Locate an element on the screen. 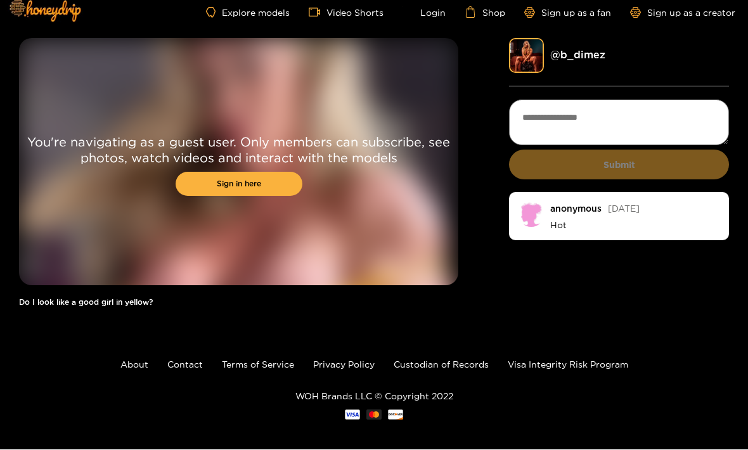 The image size is (748, 450). div: anonymous is located at coordinates (575, 209).